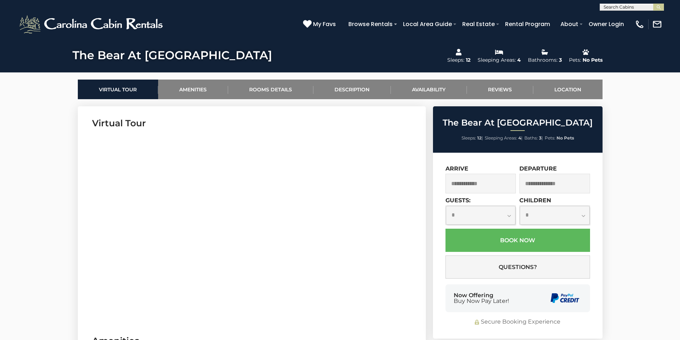  I want to click on a: Description, so click(352, 89).